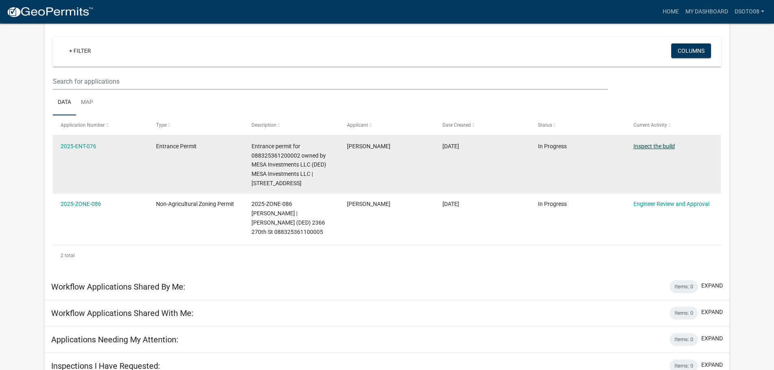 The image size is (774, 370). I want to click on span: Date Created, so click(457, 125).